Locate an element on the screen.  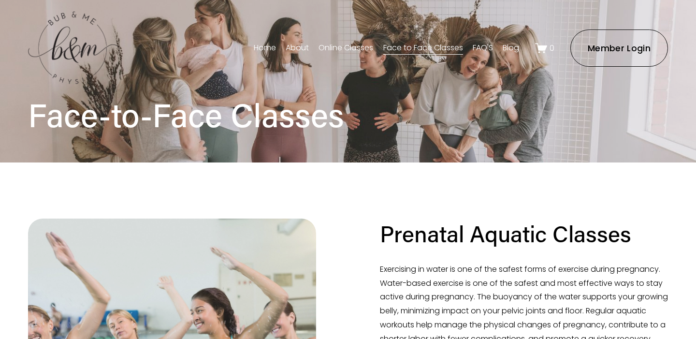
a: FAQ'S is located at coordinates (483, 48).